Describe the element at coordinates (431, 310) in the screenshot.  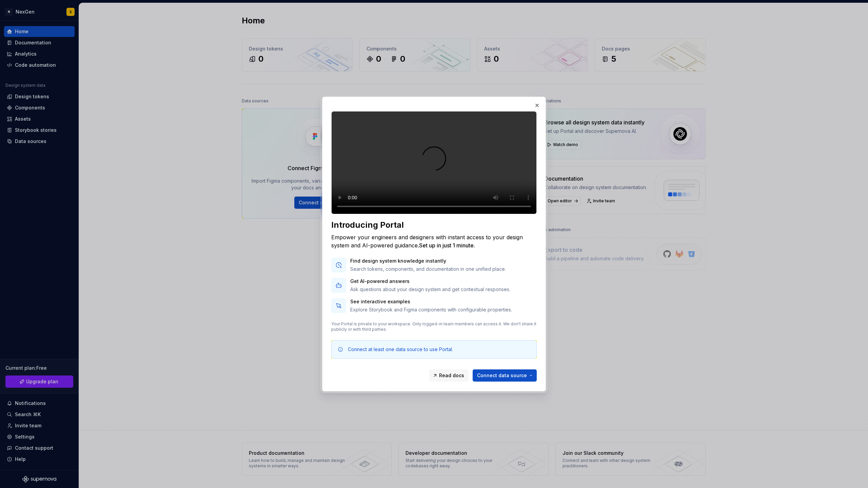
I see `p: Explore Storybook and Figma components with configurable properties.` at that location.